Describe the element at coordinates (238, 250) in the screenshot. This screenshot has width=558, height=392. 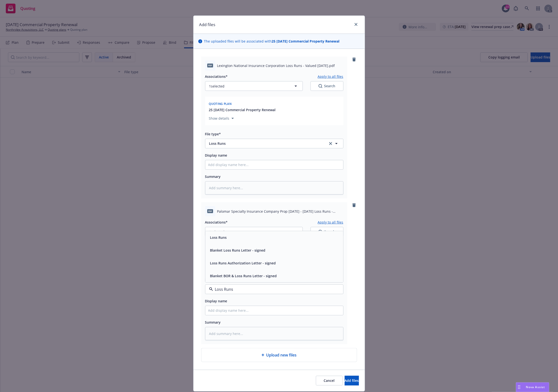
I see `button: Blanket Loss Runs Letter - signed` at that location.